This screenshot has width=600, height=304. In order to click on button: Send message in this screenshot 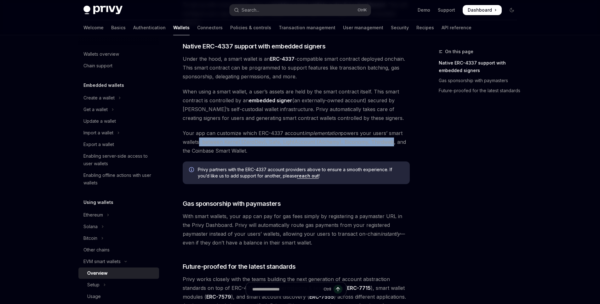, I will do `click(338, 289)`.